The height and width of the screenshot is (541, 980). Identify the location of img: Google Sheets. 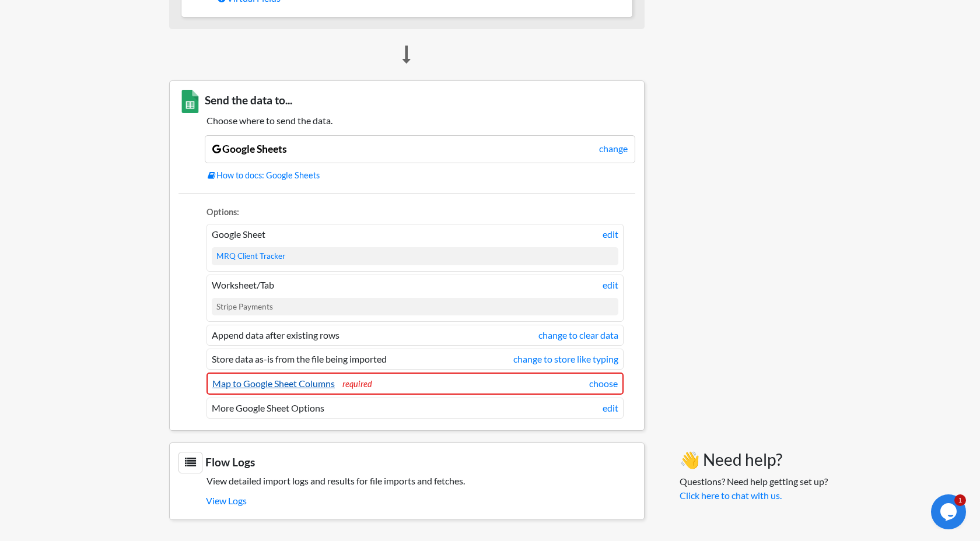
(190, 102).